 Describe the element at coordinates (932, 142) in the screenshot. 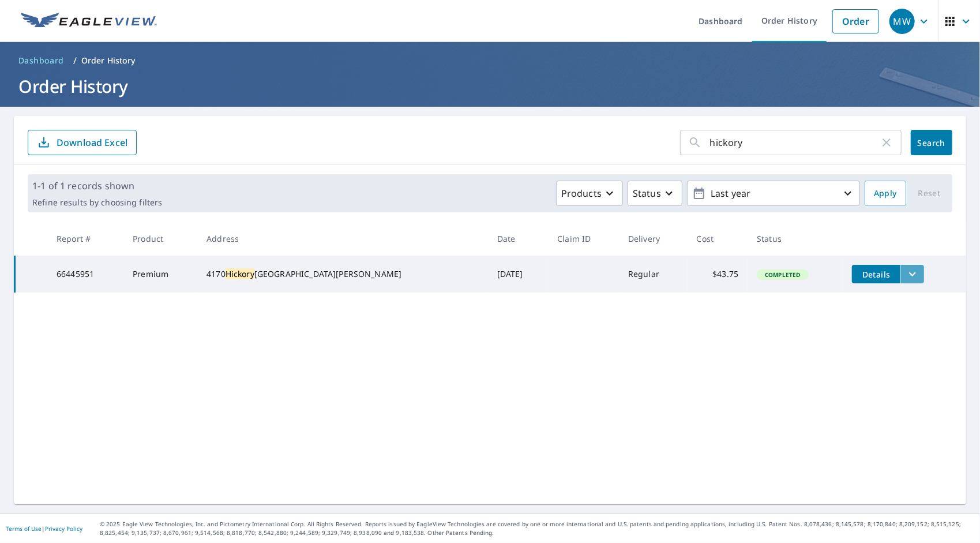

I see `button: Search` at that location.